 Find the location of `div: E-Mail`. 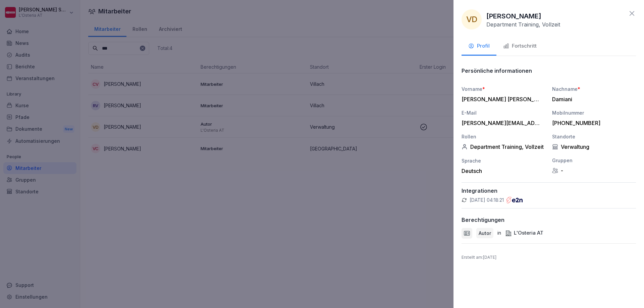

div: E-Mail is located at coordinates (504, 113).